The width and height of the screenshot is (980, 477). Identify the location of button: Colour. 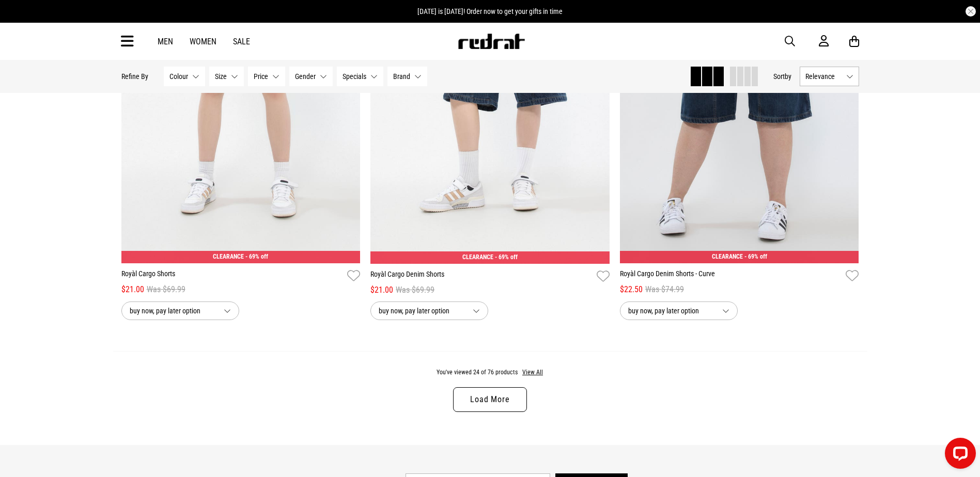
(185, 76).